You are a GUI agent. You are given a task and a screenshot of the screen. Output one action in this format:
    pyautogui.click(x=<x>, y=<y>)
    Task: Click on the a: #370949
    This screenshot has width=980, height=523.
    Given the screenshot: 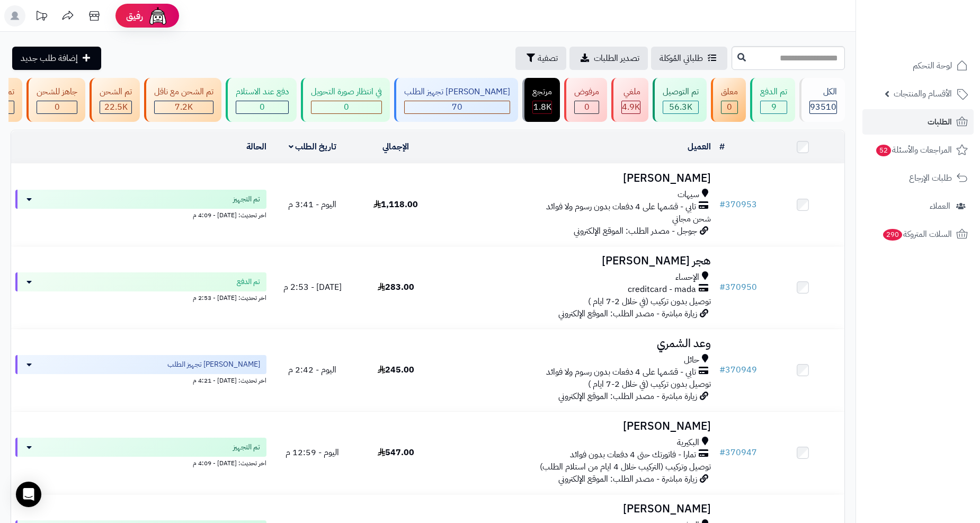 What is the action you would take?
    pyautogui.click(x=738, y=370)
    